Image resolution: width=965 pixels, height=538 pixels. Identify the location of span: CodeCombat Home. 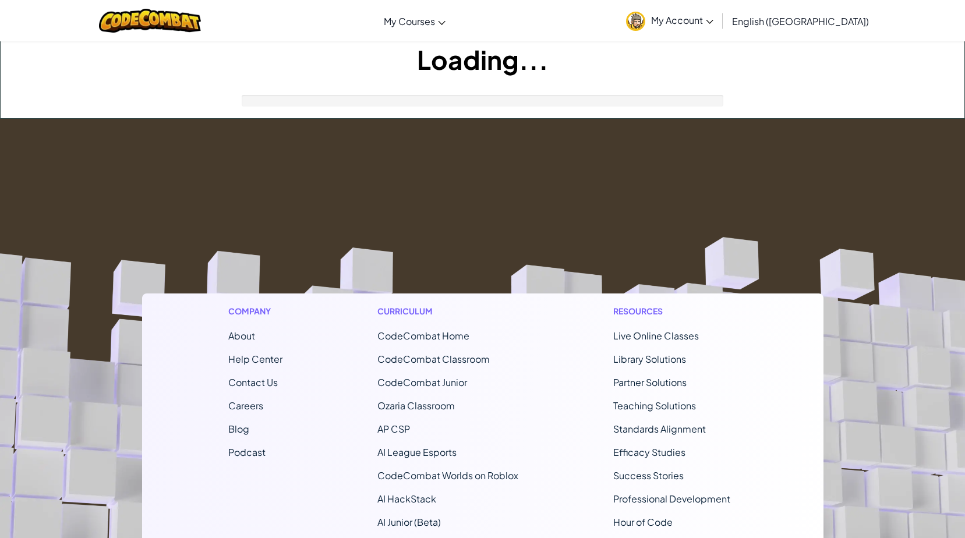
(424, 336).